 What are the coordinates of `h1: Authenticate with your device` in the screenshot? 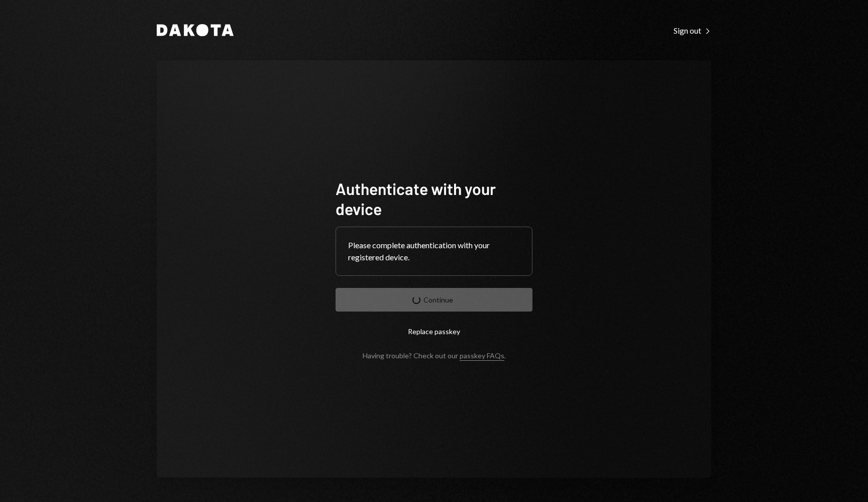 It's located at (434, 199).